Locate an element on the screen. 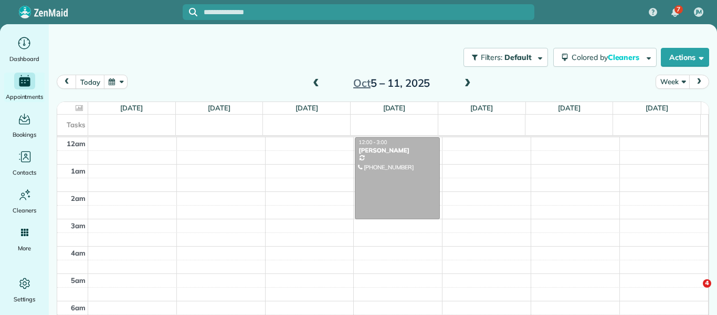 The image size is (717, 315). span: More is located at coordinates (24, 248).